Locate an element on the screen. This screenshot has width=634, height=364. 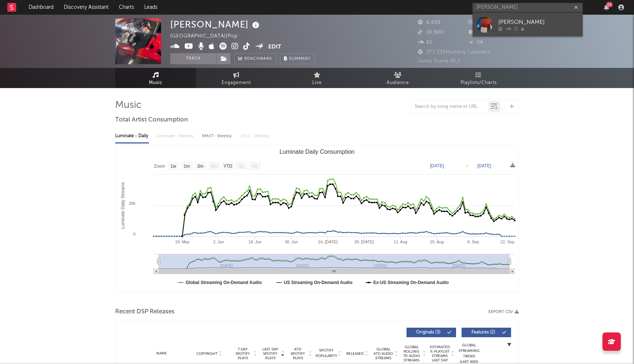
svg: Luminate Daily Consumption is located at coordinates (317, 219).